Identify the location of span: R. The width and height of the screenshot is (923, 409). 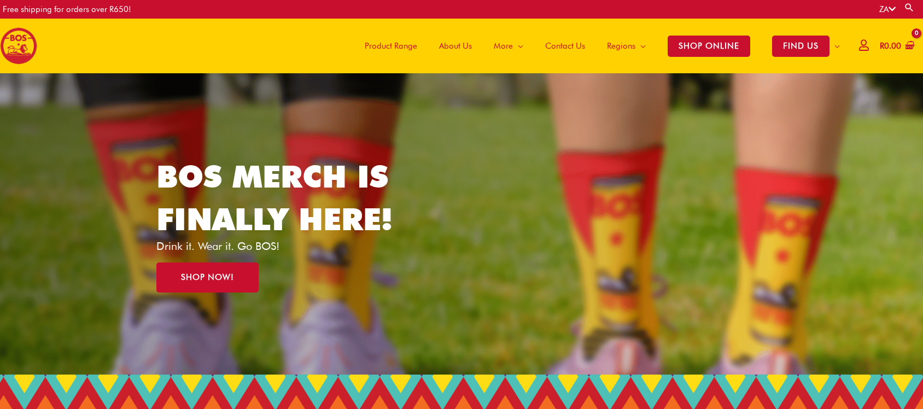
(882, 46).